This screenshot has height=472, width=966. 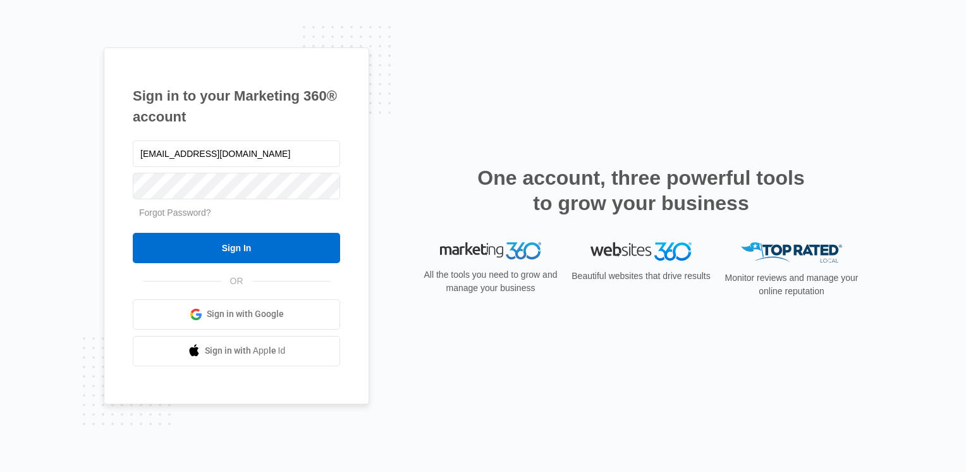 What do you see at coordinates (237, 248) in the screenshot?
I see `input: Sign In` at bounding box center [237, 248].